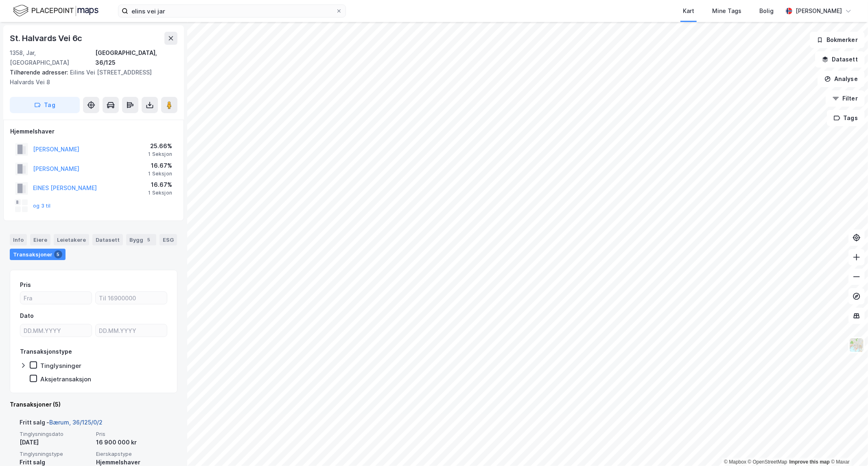 This screenshot has width=868, height=466. What do you see at coordinates (40, 240) in the screenshot?
I see `div: Eiere` at bounding box center [40, 240].